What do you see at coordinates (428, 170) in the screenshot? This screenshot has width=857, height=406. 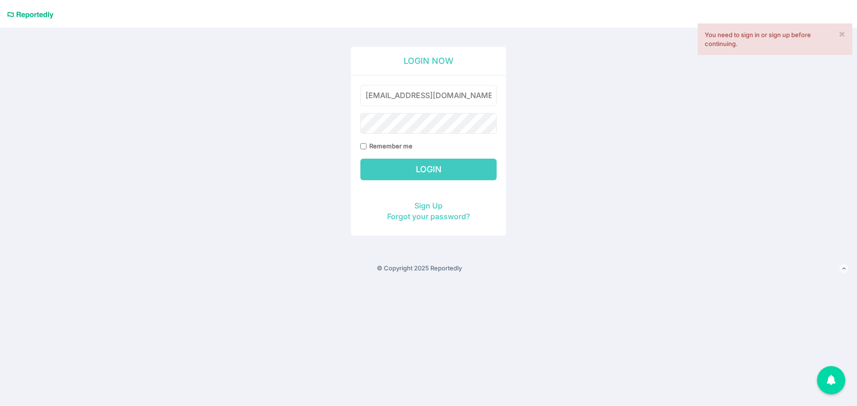 I see `input: Login` at bounding box center [428, 170].